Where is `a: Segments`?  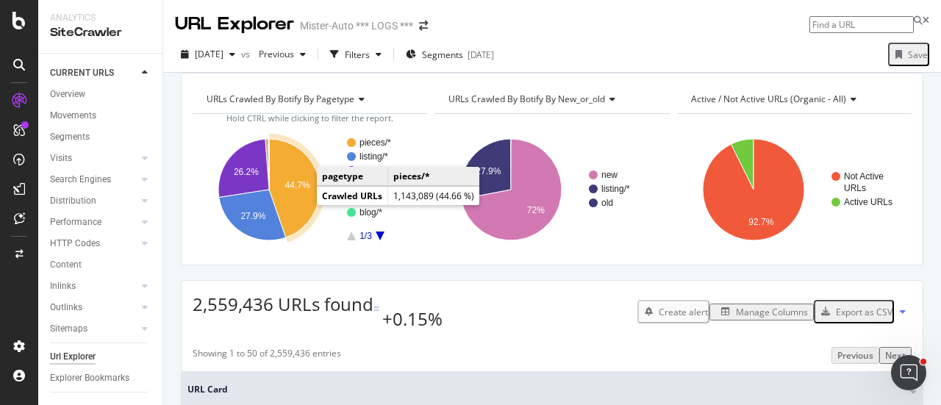 a: Segments is located at coordinates (101, 137).